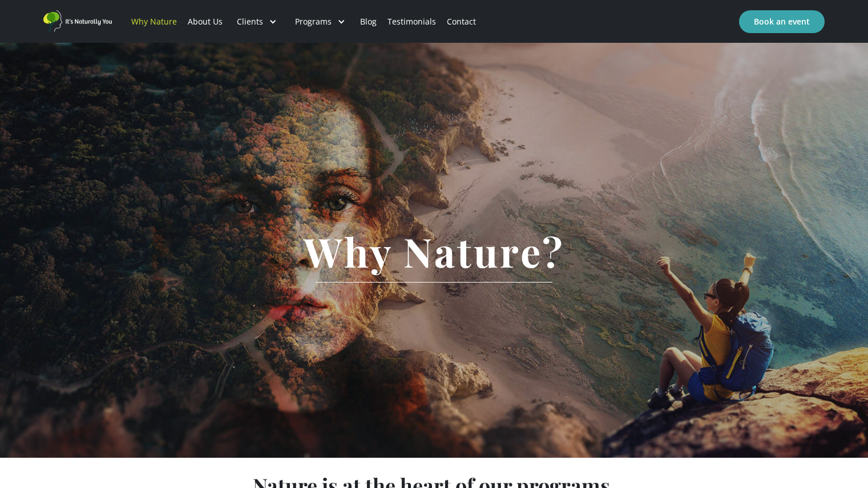 The image size is (868, 488). Describe the element at coordinates (78, 21) in the screenshot. I see `a: home` at that location.